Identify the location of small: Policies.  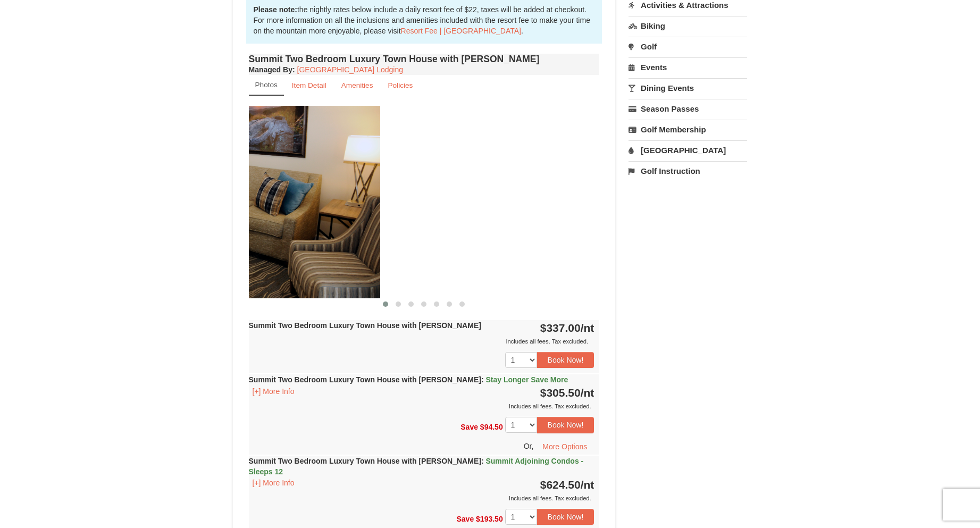
(399, 85).